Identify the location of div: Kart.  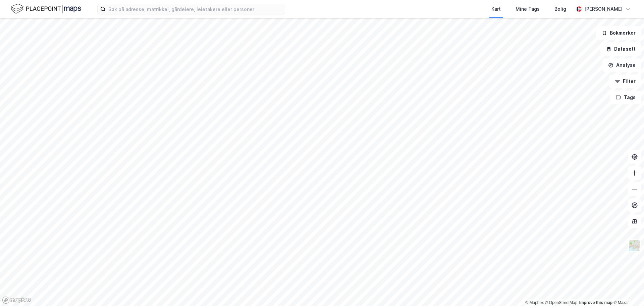
(497, 9).